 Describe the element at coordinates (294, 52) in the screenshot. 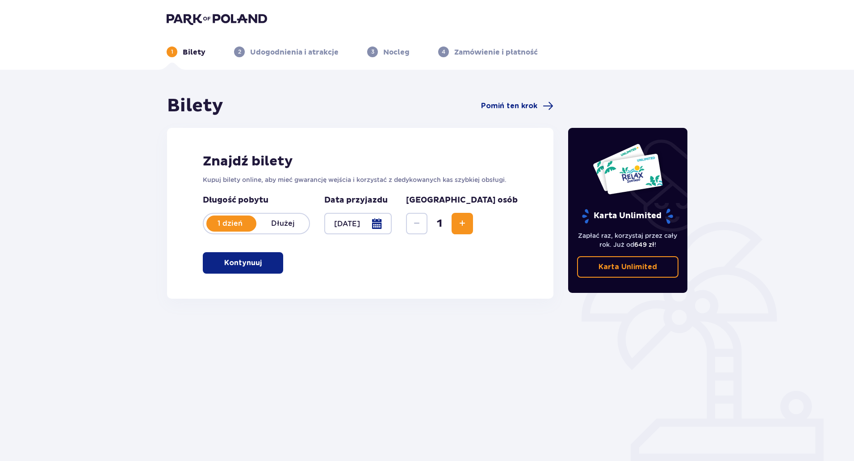

I see `p: Udogodnienia i atrakcje` at that location.